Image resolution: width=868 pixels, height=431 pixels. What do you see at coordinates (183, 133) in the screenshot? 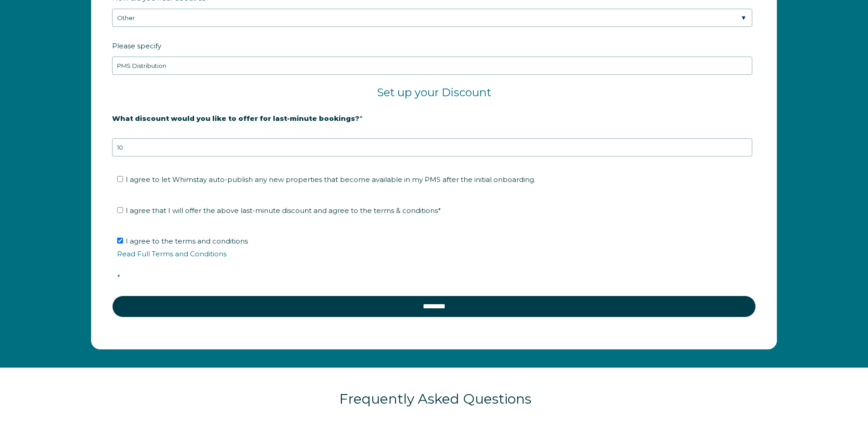
I see `strong: 20% is recommended, minimum of 10%` at bounding box center [183, 133].